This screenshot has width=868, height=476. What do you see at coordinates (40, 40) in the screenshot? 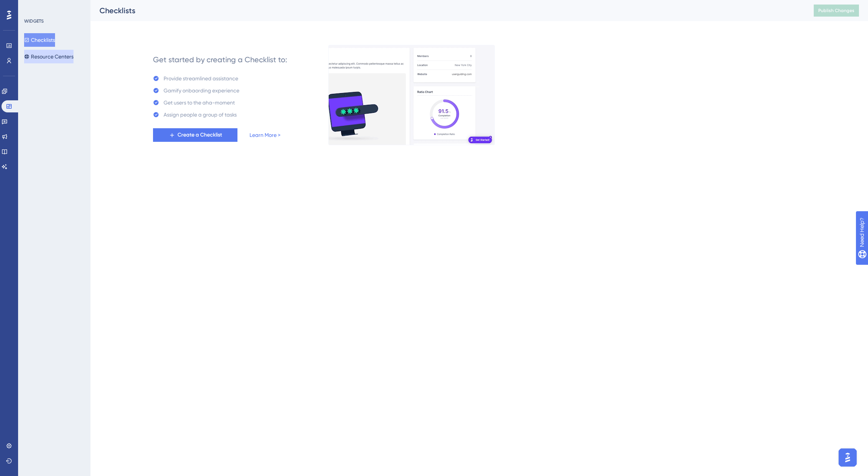
I see `button: Checklists` at bounding box center [40, 40].